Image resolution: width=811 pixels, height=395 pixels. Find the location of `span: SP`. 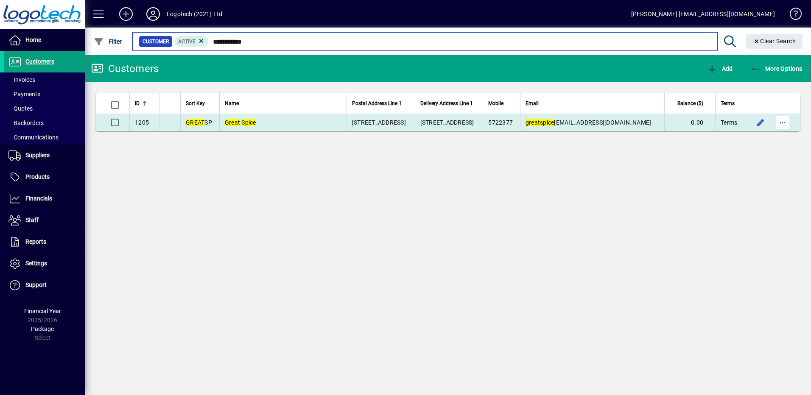

span: SP is located at coordinates (199, 123).